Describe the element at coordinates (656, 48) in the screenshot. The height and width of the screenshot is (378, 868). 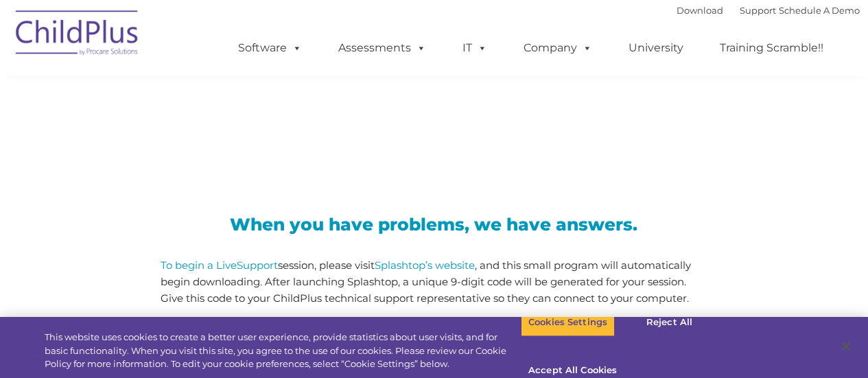
I see `a: University` at that location.